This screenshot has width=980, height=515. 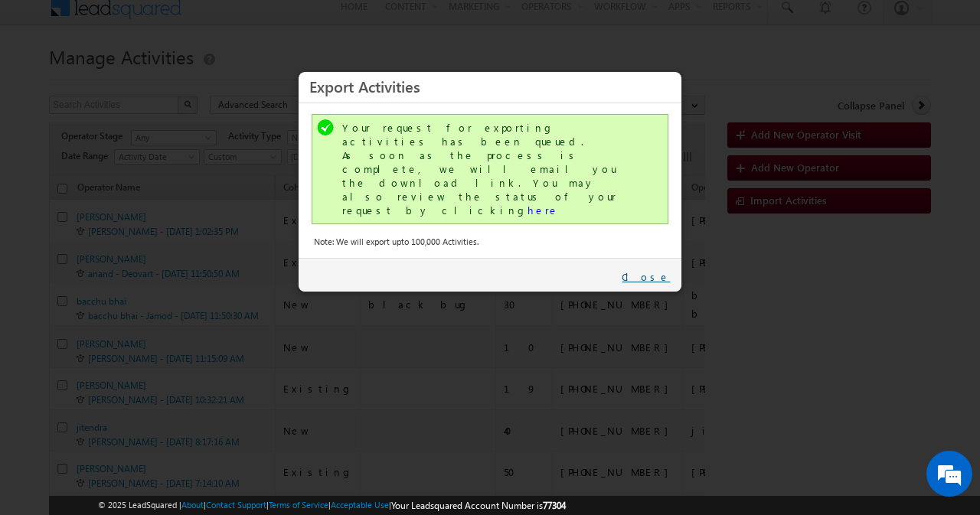 I want to click on em: Start Chat, so click(x=243, y=412).